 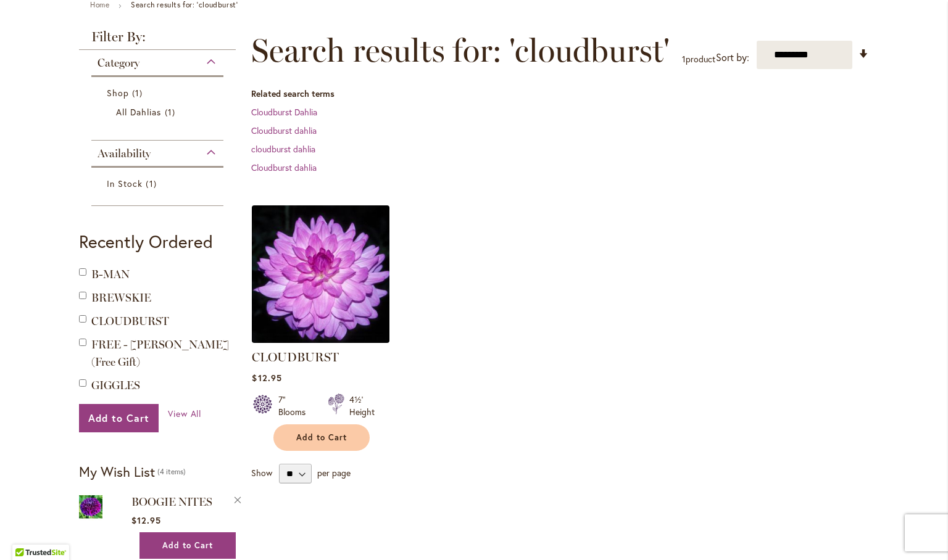 I want to click on strong: My Wish List, so click(x=117, y=471).